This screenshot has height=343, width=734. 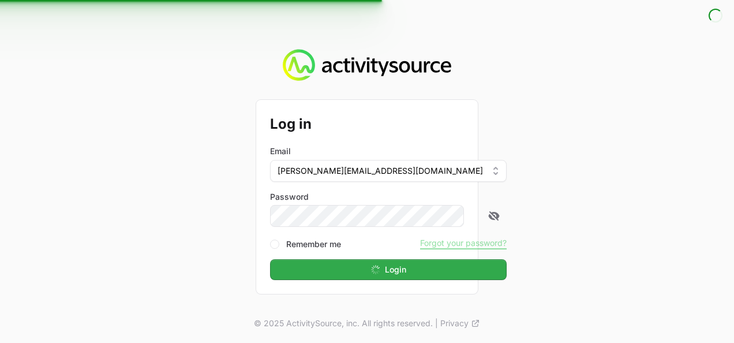 What do you see at coordinates (389, 124) in the screenshot?
I see `h2: Log in` at bounding box center [389, 124].